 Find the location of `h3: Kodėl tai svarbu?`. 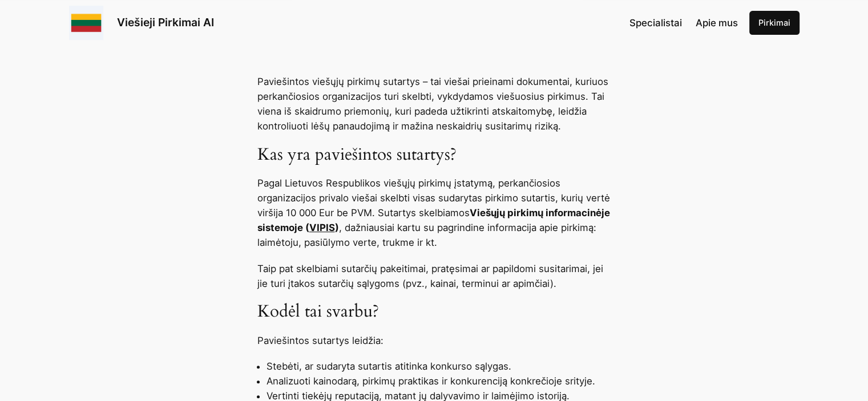

h3: Kodėl tai svarbu? is located at coordinates (434, 312).